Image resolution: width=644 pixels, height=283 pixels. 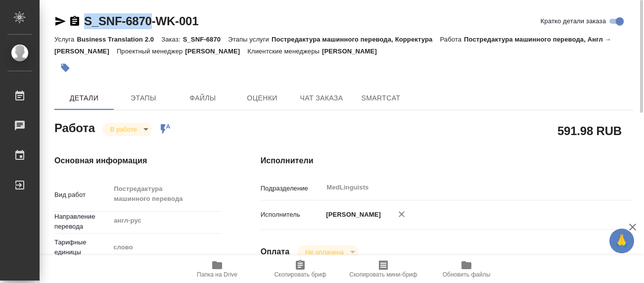 What do you see at coordinates (151, 51) in the screenshot?
I see `p: Проектный менеджер` at bounding box center [151, 51].